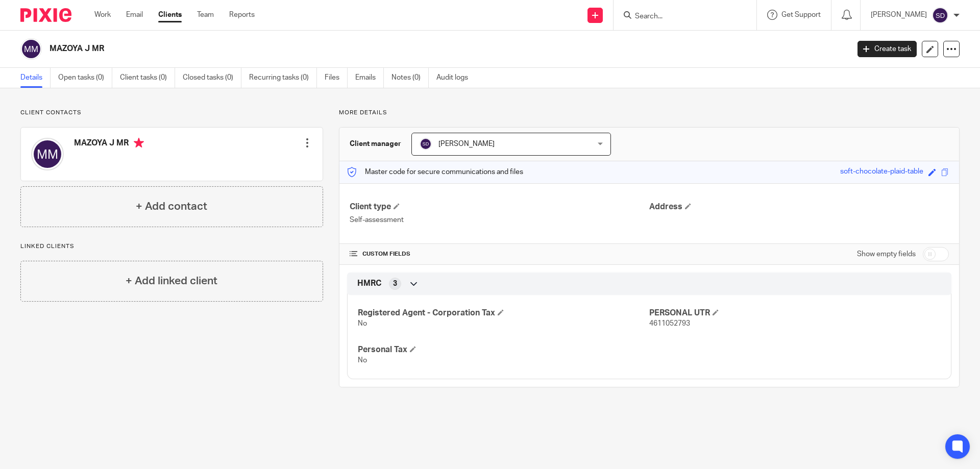  Describe the element at coordinates (336, 77) in the screenshot. I see `a: Files` at that location.